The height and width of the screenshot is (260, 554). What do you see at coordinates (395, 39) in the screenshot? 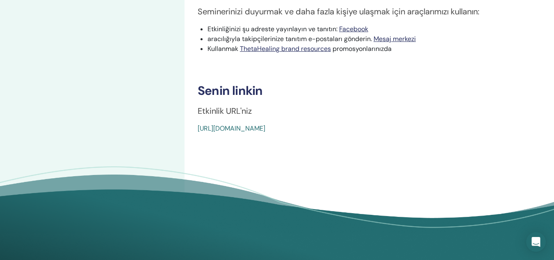
I see `a: Mesaj merkezi` at bounding box center [395, 39].